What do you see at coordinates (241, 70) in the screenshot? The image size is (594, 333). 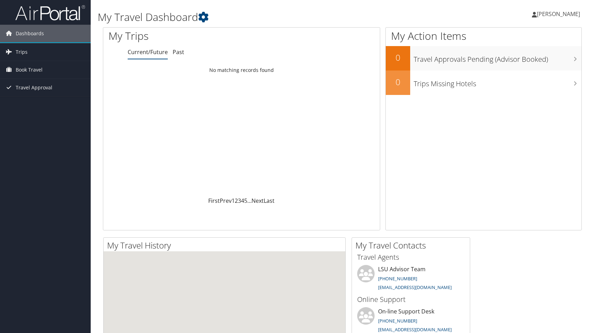 I see `td: No matching records found` at bounding box center [241, 70].